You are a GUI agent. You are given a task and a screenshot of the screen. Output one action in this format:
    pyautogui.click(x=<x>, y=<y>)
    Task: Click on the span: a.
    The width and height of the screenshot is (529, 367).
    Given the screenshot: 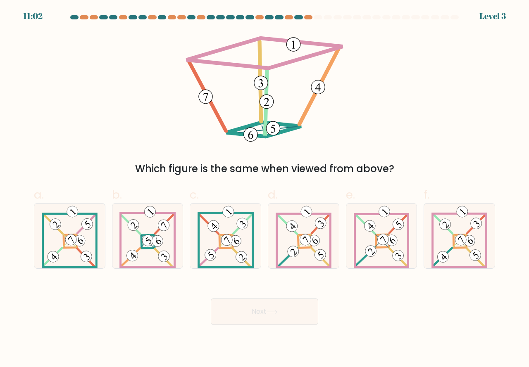 What is the action you would take?
    pyautogui.click(x=39, y=195)
    